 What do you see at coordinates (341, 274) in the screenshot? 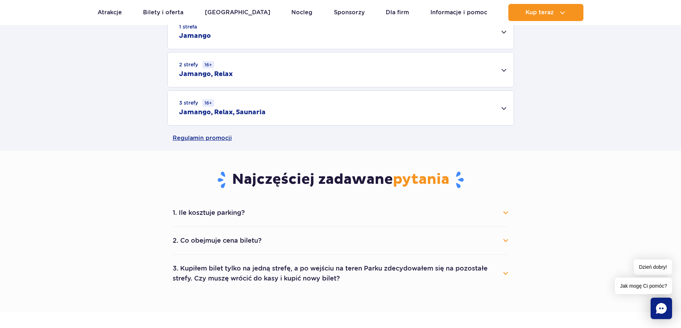
I see `button: 3. Kupiłem bilet tylko na jedną strefę, a po wejściu na teren Parku zdecydowałem się na pozostałe...` at bounding box center [341, 274].